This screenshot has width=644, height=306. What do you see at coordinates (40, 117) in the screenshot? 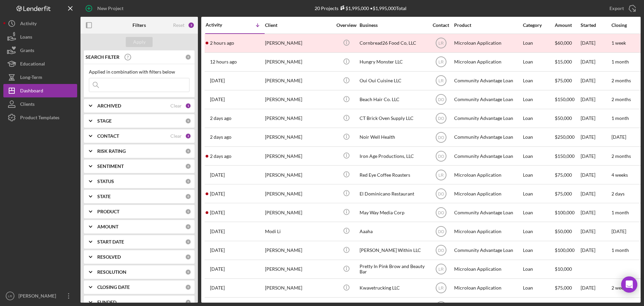
I see `a: Product Templates` at bounding box center [40, 117].